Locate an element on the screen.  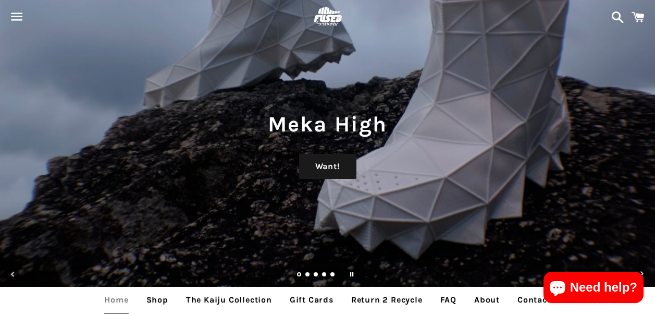
a: Home is located at coordinates (116, 299).